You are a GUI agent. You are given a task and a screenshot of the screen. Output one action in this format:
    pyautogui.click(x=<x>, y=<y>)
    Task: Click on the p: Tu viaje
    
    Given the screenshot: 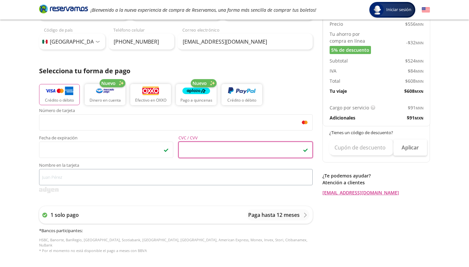 What is the action you would take?
    pyautogui.click(x=338, y=91)
    